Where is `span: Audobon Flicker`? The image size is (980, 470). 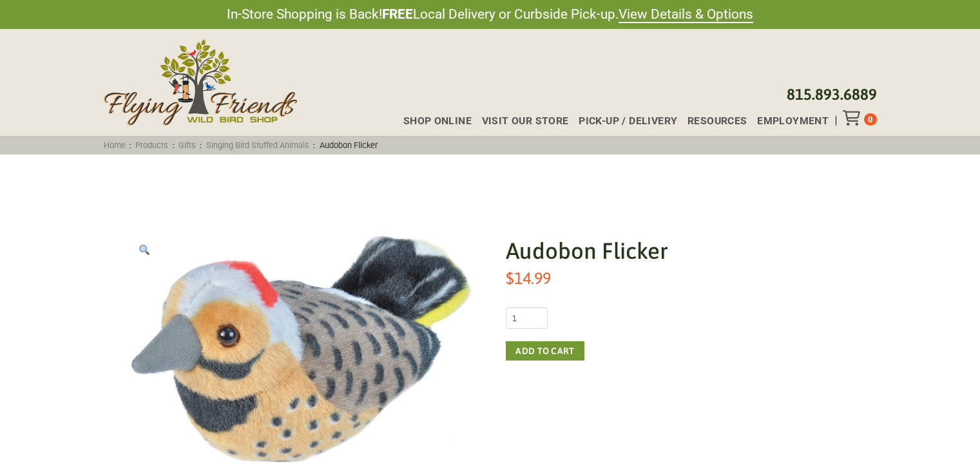
span: Audobon Flicker is located at coordinates (348, 145).